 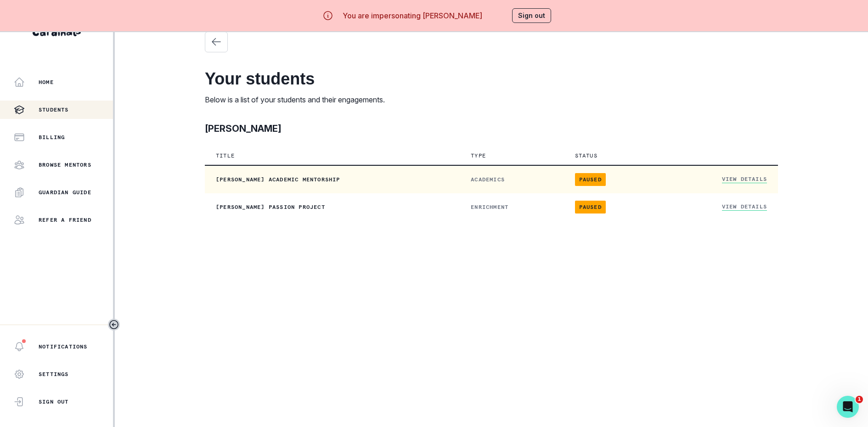 I want to click on p: Type, so click(x=478, y=155).